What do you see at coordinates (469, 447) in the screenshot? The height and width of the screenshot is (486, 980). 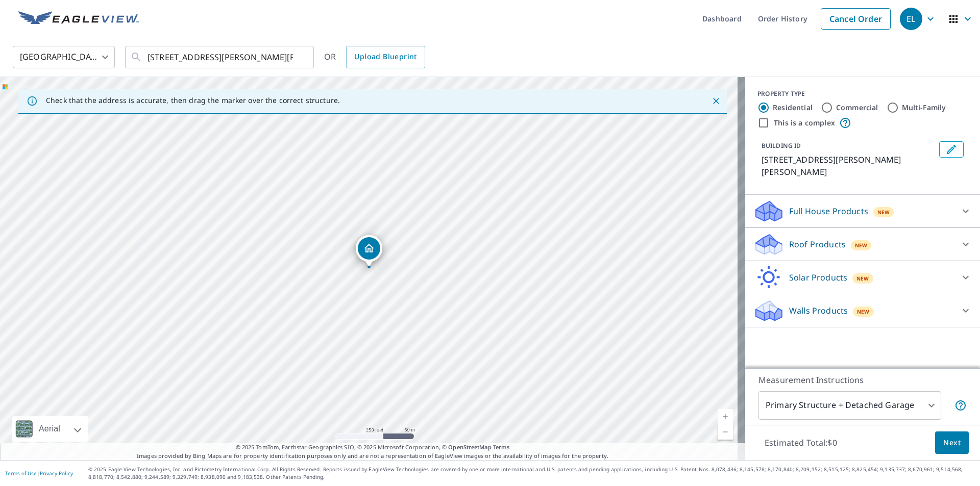 I see `a: OpenStreetMap` at bounding box center [469, 447].